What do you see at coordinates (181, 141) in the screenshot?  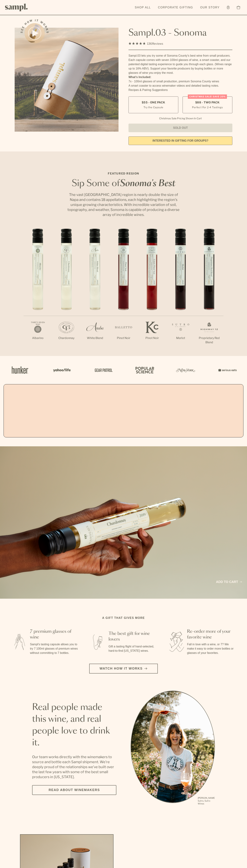 I see `a: interested in gifting for groups?` at bounding box center [181, 141].